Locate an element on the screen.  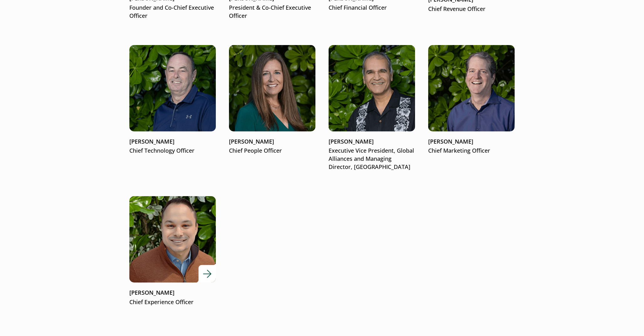
img: Tom Russell is located at coordinates (472, 88).